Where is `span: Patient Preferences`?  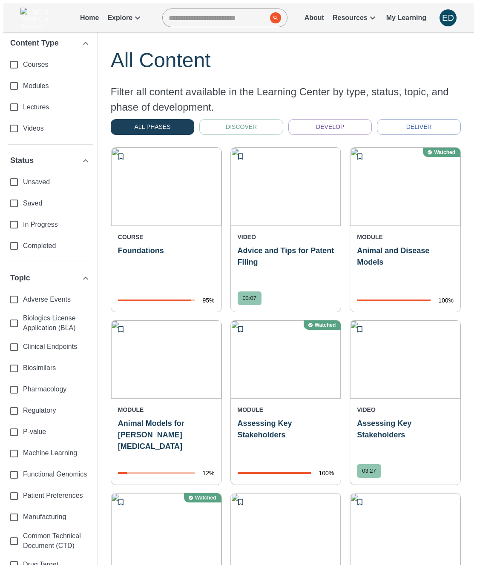 span: Patient Preferences is located at coordinates (57, 496).